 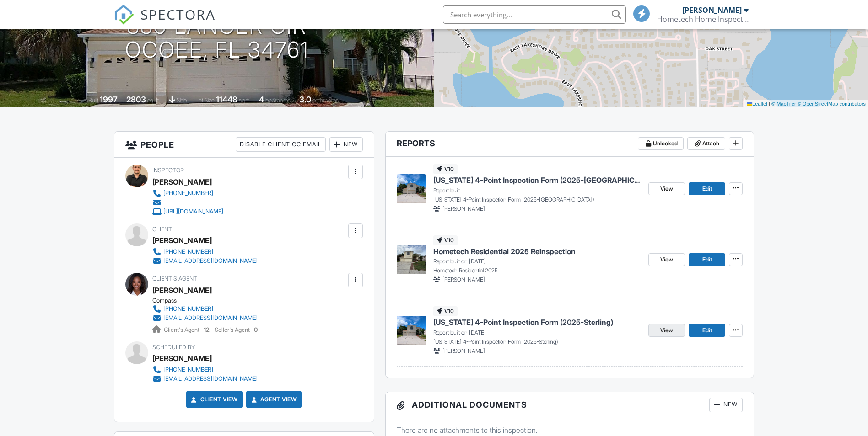 I want to click on a: SPECTORA, so click(x=165, y=22).